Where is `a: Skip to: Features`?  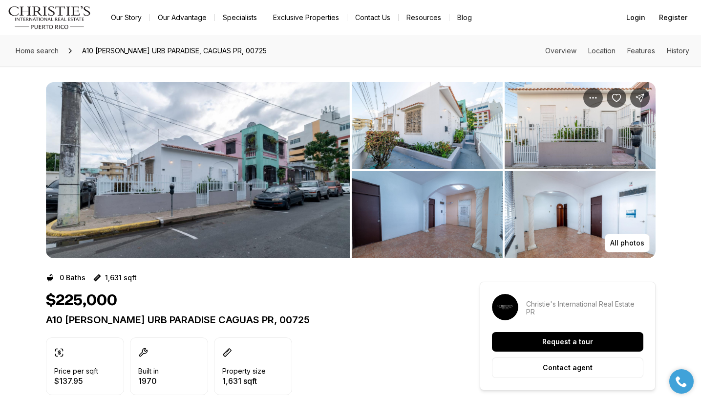
a: Skip to: Features is located at coordinates (641, 50).